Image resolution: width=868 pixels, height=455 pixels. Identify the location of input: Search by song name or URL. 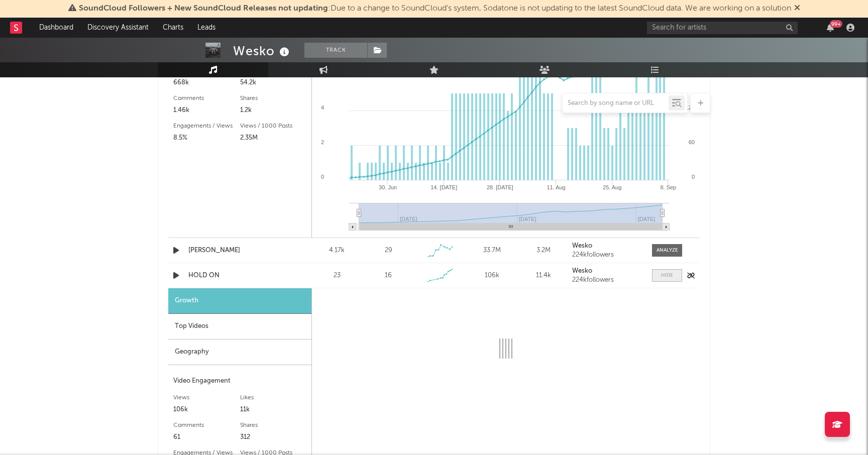
(616, 103).